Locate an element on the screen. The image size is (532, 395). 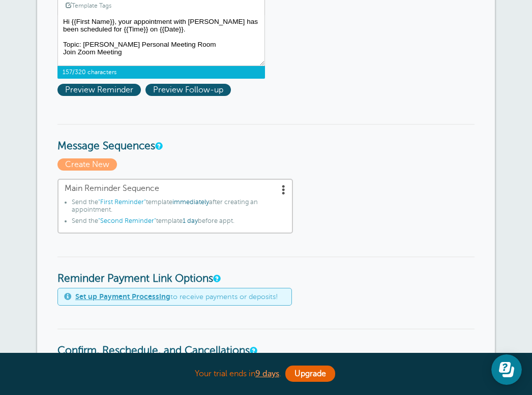
span: Preview Reminder is located at coordinates (99, 90).